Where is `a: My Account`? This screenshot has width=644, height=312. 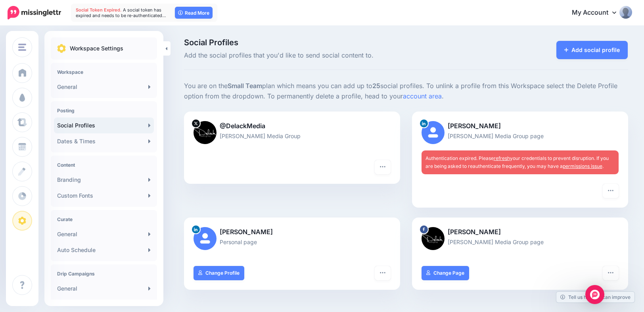 a: My Account is located at coordinates (597, 12).